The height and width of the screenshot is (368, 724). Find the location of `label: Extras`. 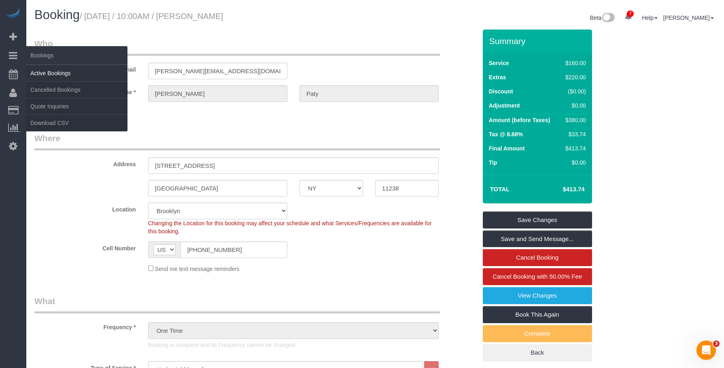

label: Extras is located at coordinates (497, 77).